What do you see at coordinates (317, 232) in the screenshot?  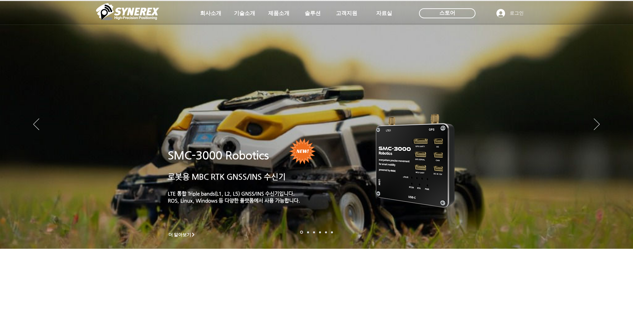 I see `nav: 슬라이드` at bounding box center [317, 232].